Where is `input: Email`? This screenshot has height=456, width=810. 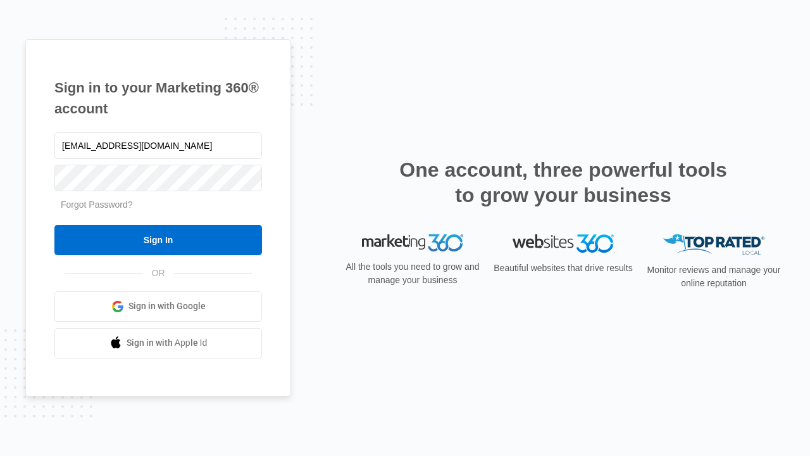 input: Email is located at coordinates (158, 146).